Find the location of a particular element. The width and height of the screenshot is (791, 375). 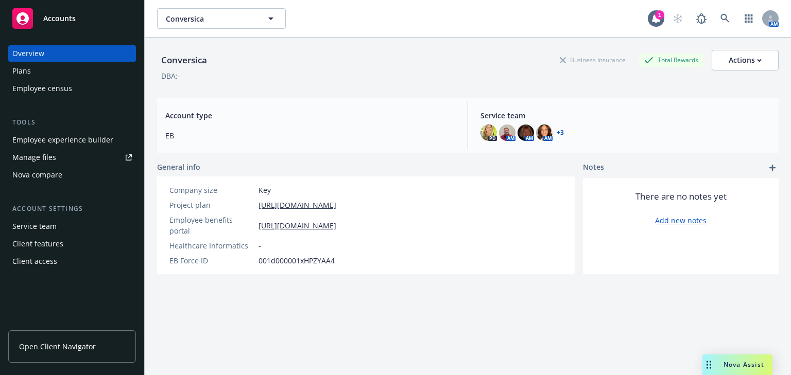

div: Healthcare Informatics is located at coordinates (212, 246).